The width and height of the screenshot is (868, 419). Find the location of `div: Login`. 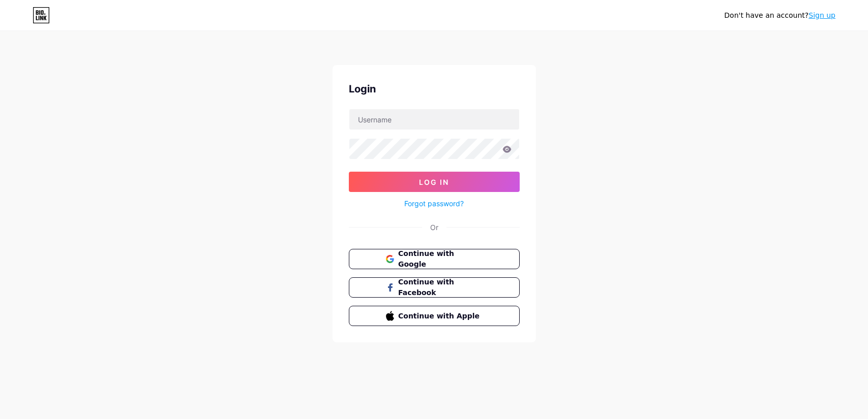

div: Login is located at coordinates (434, 89).